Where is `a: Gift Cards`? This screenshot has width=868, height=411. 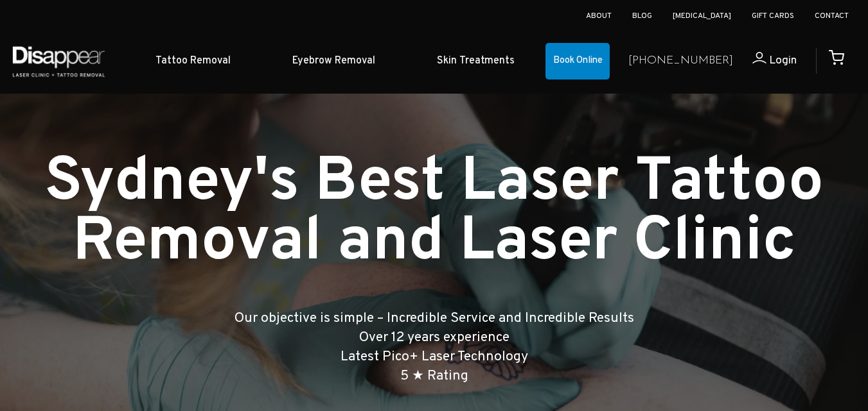 a: Gift Cards is located at coordinates (773, 16).